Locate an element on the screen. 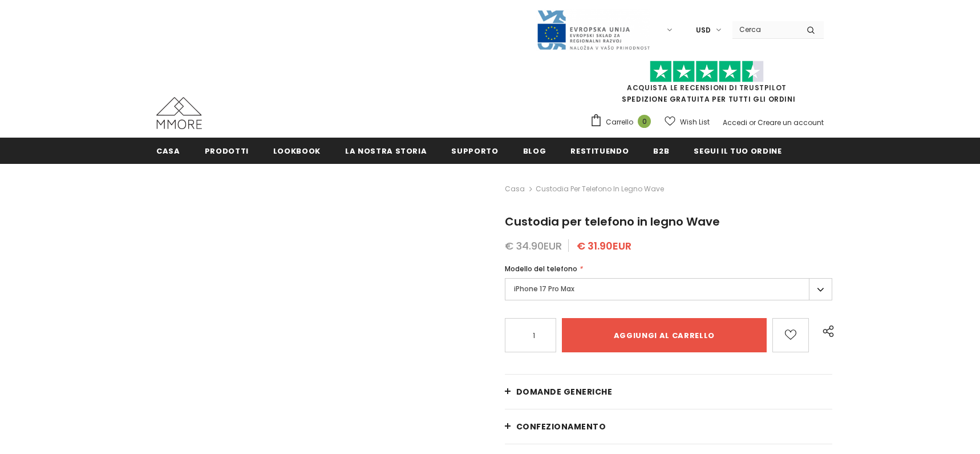  a: CONFEZIONAMENTO is located at coordinates (669, 426).